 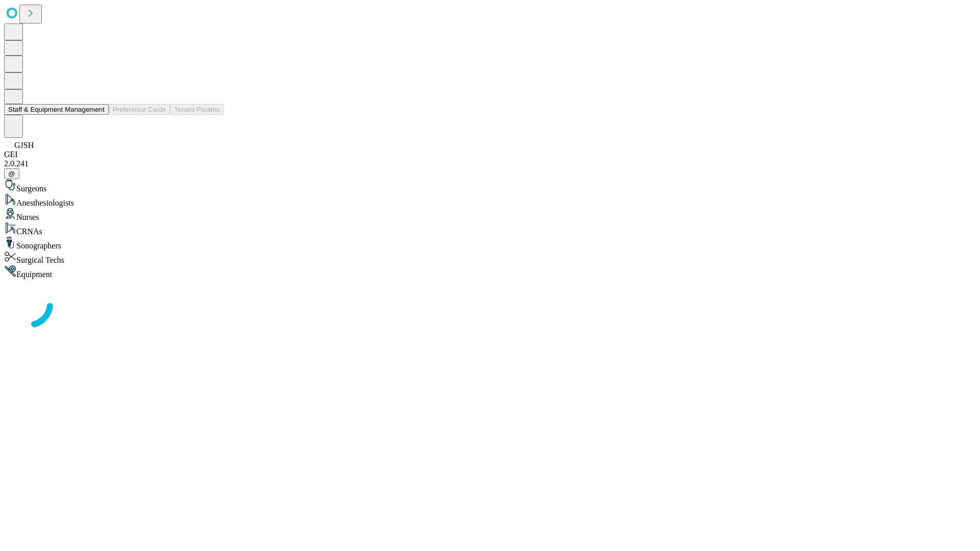 What do you see at coordinates (56, 109) in the screenshot?
I see `button: Staff & Equipment Management` at bounding box center [56, 109].